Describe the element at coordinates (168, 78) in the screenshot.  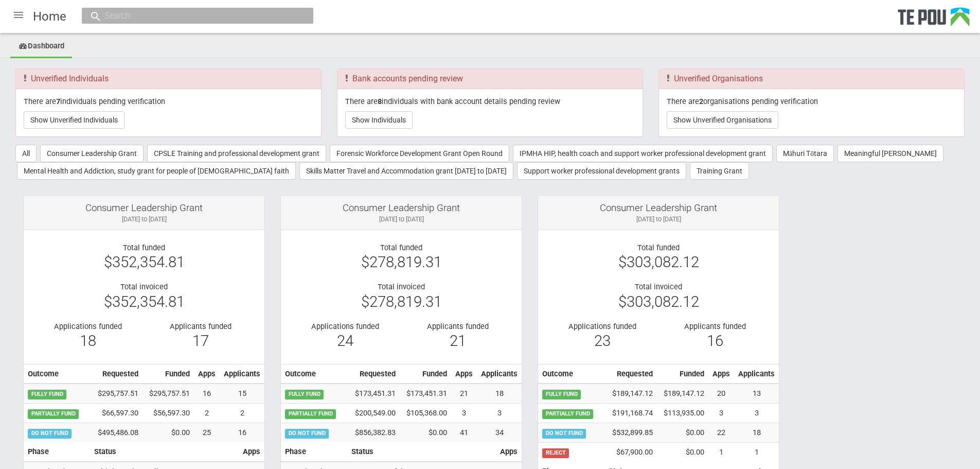
I see `h3: Unverified Individuals` at that location.